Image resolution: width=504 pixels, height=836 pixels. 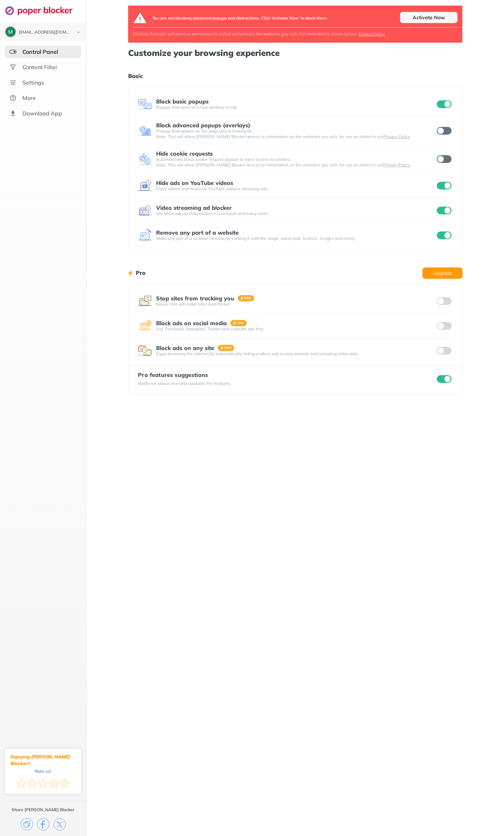 I want to click on div: Pro features suggestions, so click(x=184, y=374).